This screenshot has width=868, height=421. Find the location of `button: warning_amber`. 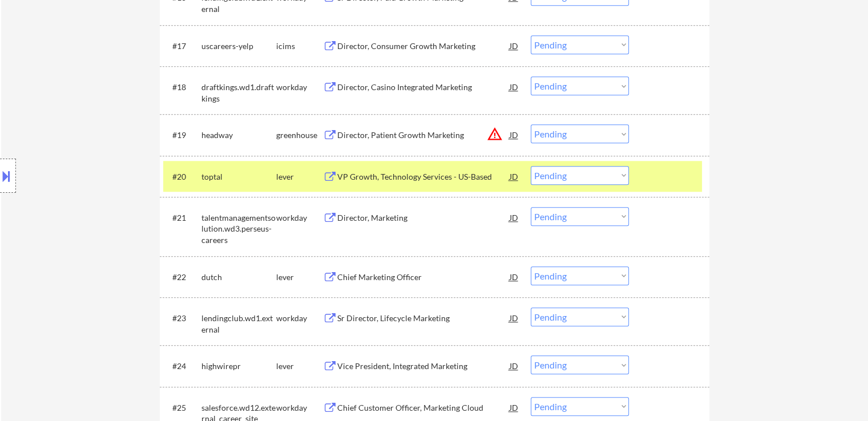

button: warning_amber is located at coordinates (495, 134).